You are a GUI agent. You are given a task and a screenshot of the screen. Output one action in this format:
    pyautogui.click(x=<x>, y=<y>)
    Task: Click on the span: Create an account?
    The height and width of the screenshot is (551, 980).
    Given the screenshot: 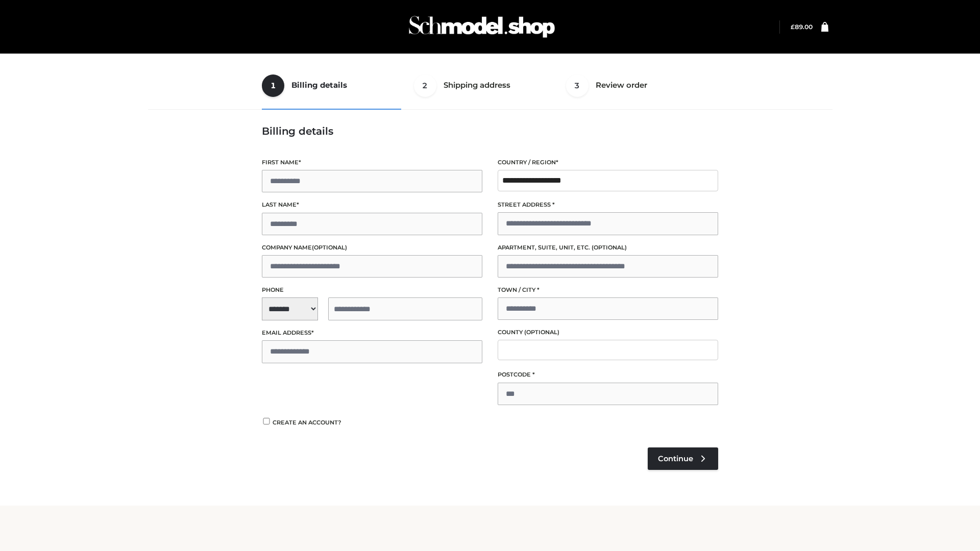 What is the action you would take?
    pyautogui.click(x=307, y=422)
    